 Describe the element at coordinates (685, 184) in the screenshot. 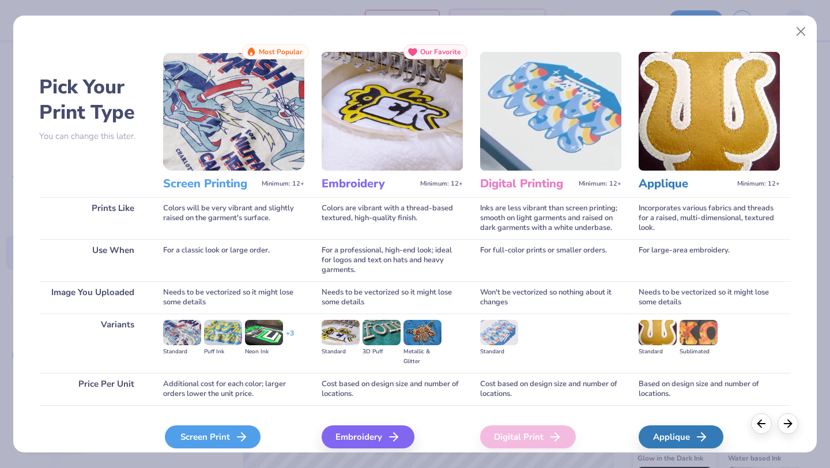

I see `h3: Applique` at that location.